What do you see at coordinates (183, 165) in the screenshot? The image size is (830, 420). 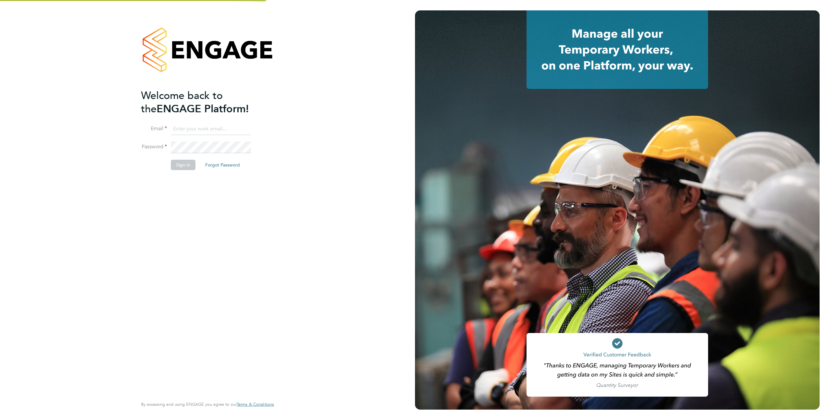 I see `button: Sign In` at bounding box center [183, 165].